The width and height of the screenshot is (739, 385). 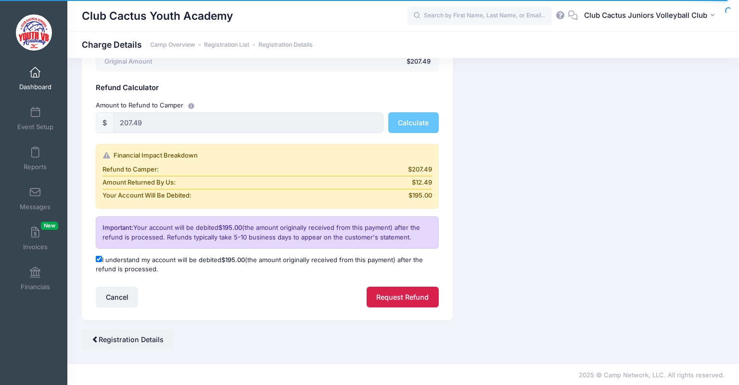 What do you see at coordinates (267, 232) in the screenshot?
I see `div: Your account will be debited (the amount originally received from this payment) after the refund ...` at bounding box center [267, 232].